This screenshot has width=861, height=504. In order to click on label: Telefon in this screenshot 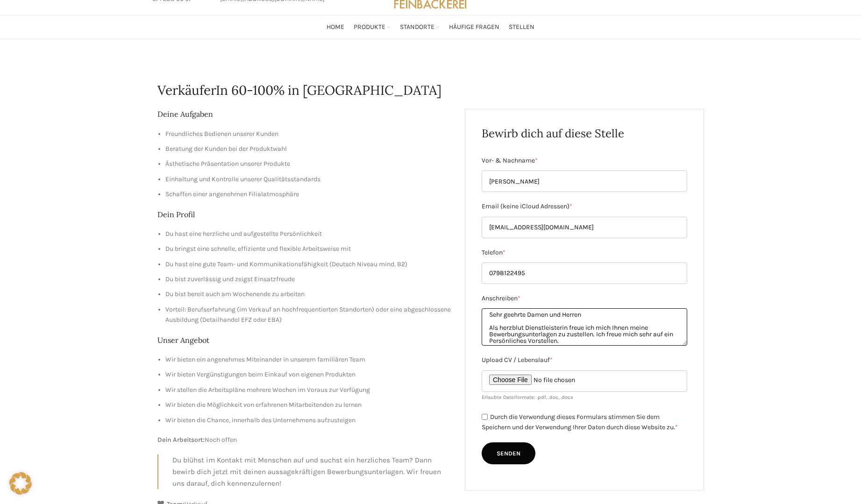, I will do `click(585, 252)`.